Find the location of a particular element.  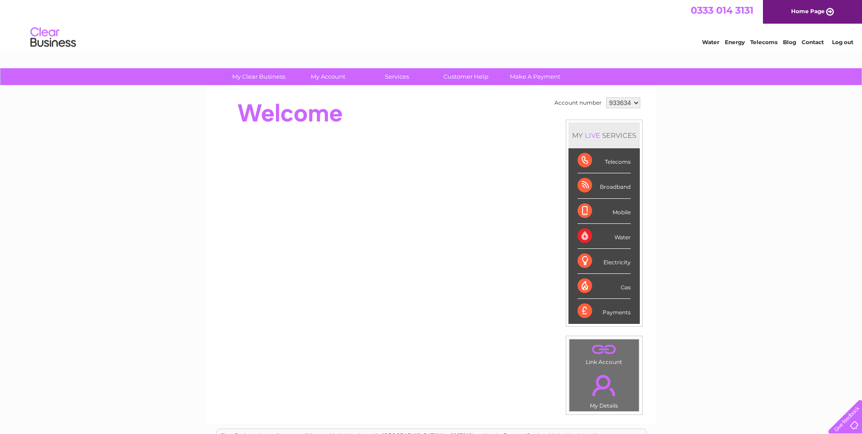

a: Make A Payment is located at coordinates (535, 76).